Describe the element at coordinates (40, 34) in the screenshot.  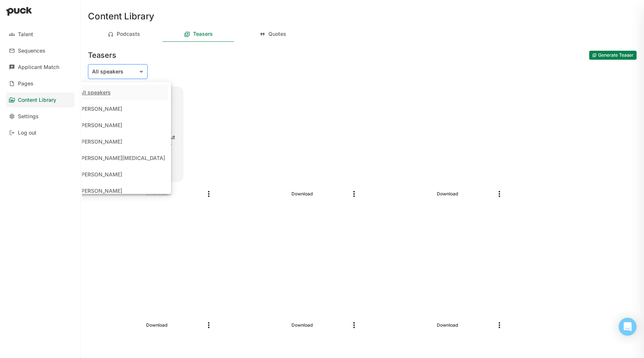
I see `a: Talent` at that location.